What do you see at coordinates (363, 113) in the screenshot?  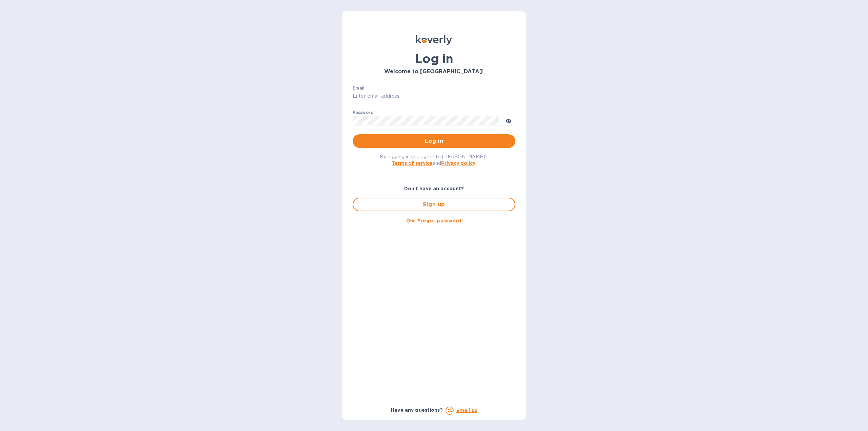 I see `label: Password` at bounding box center [363, 113].